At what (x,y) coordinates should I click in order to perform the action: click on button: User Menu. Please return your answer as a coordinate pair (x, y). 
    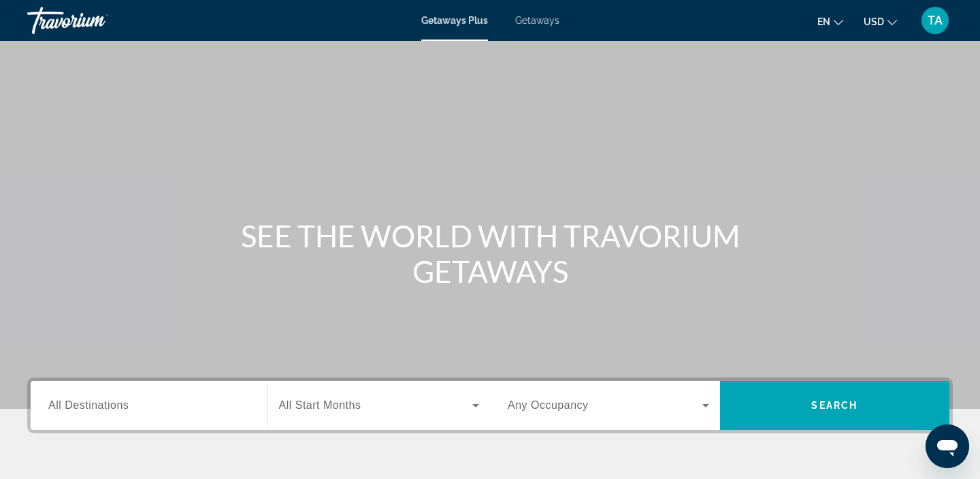
    Looking at the image, I should click on (935, 20).